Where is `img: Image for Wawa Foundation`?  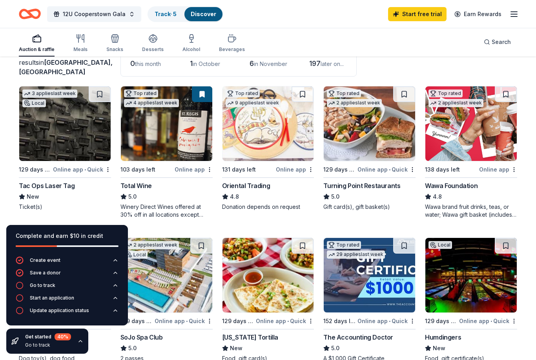
img: Image for Wawa Foundation is located at coordinates (471, 124).